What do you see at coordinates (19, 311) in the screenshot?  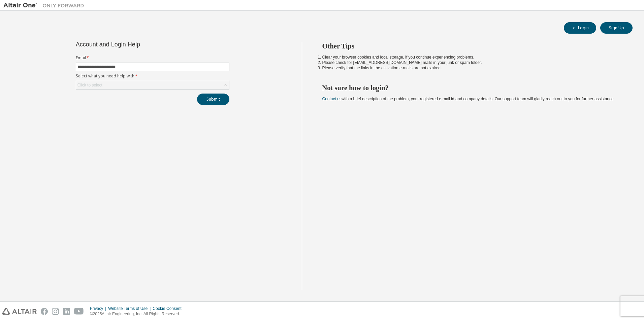 I see `img: altair_logo.svg` at bounding box center [19, 311].